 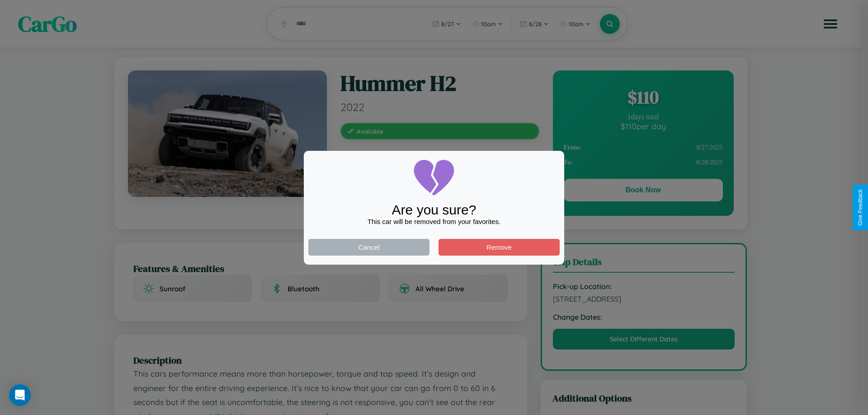 I want to click on button: Remove, so click(x=499, y=247).